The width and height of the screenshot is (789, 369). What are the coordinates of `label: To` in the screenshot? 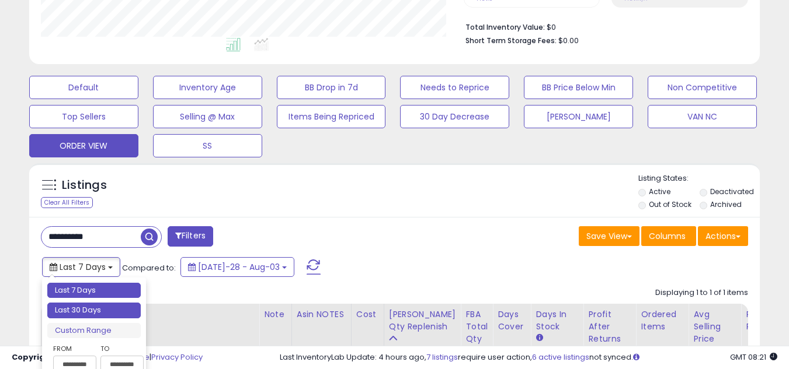 It's located at (117, 349).